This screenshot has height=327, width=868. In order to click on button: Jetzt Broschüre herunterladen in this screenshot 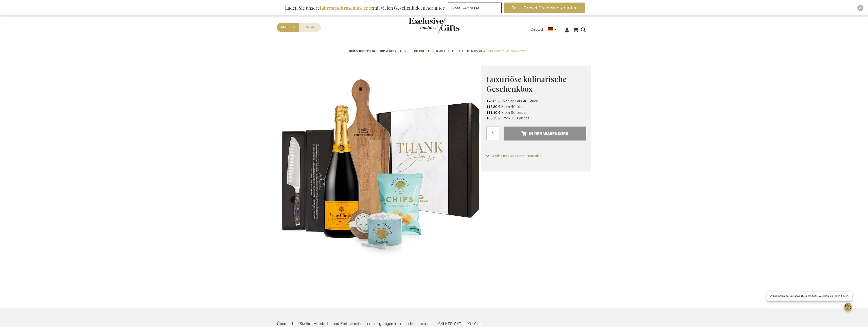, I will do `click(545, 8)`.